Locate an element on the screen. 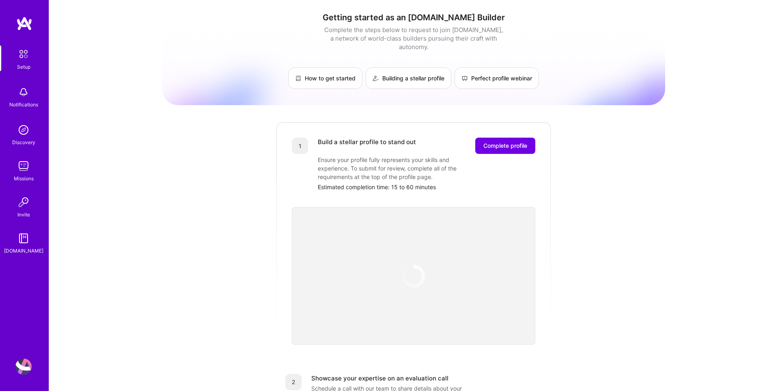  img: loading is located at coordinates (413, 275).